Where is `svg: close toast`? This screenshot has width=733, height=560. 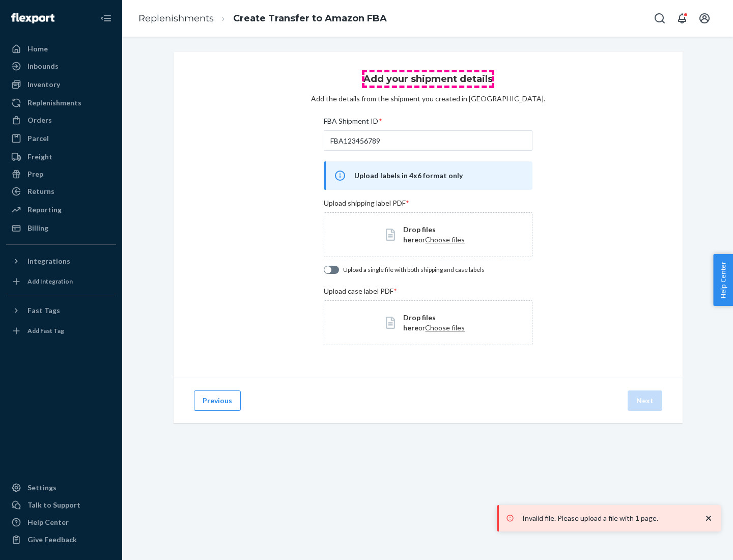
svg: close toast is located at coordinates (709, 519).